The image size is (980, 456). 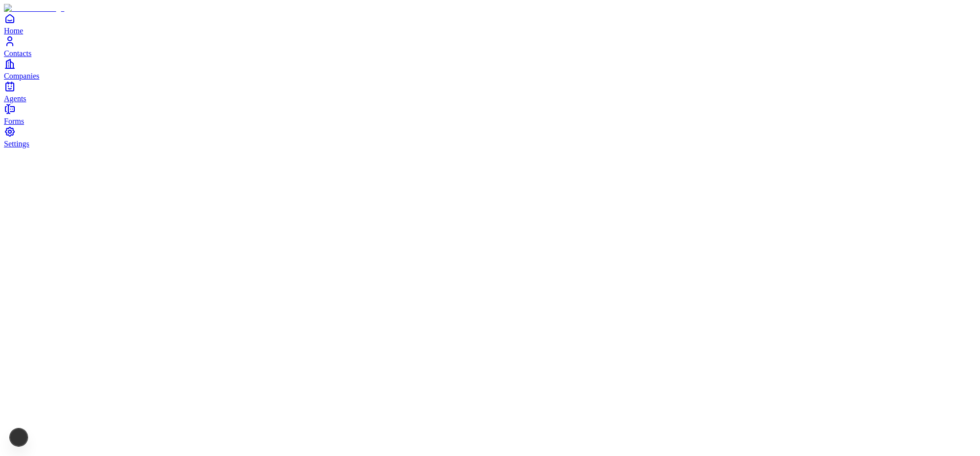 What do you see at coordinates (490, 114) in the screenshot?
I see `a: Forms` at bounding box center [490, 114].